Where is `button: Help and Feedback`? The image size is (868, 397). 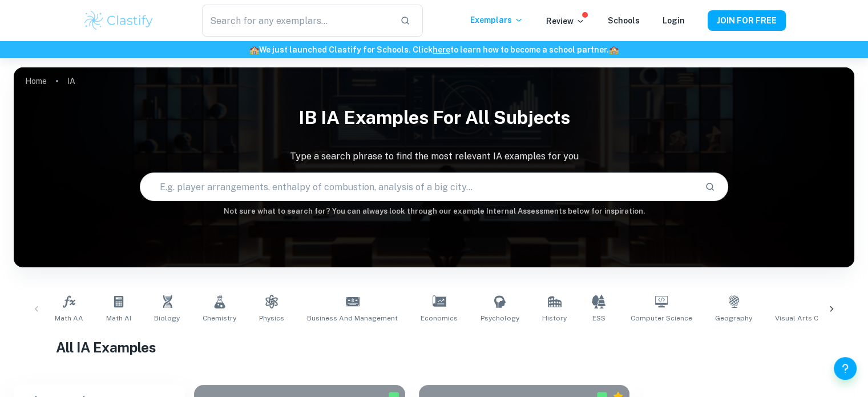 button: Help and Feedback is located at coordinates (845, 368).